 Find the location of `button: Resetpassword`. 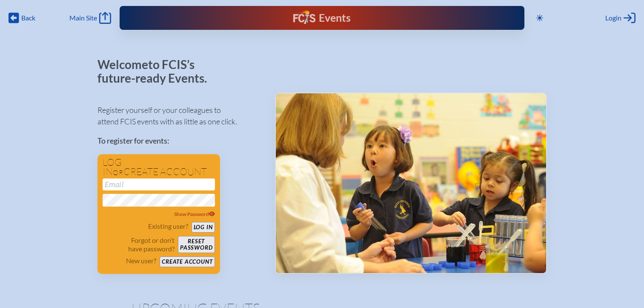

button: Resetpassword is located at coordinates (196, 244).